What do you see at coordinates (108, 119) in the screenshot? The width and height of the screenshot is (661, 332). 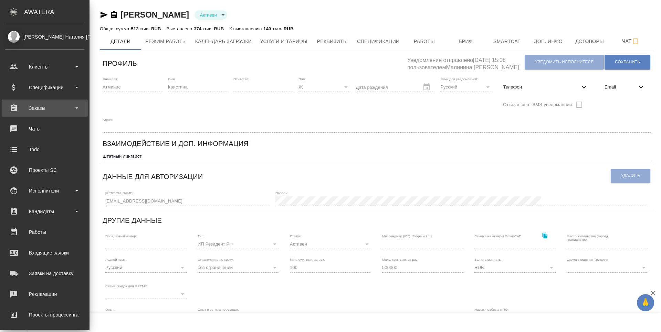 I see `label: Адрес:` at bounding box center [108, 119].